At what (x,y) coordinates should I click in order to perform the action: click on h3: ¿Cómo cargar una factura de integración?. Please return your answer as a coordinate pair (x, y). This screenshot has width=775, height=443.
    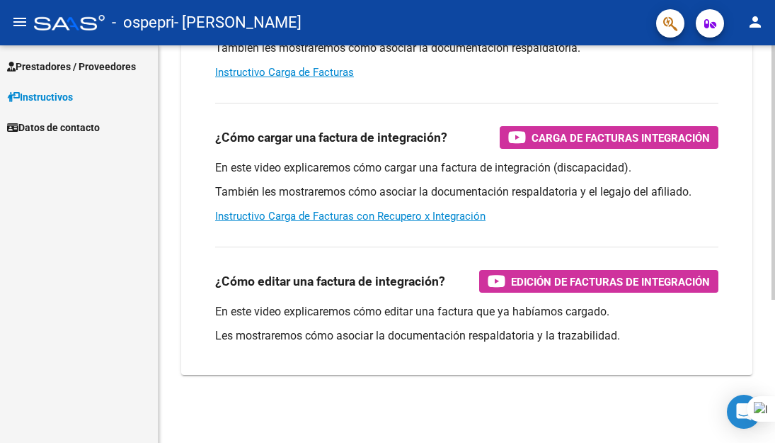
    Looking at the image, I should click on (331, 137).